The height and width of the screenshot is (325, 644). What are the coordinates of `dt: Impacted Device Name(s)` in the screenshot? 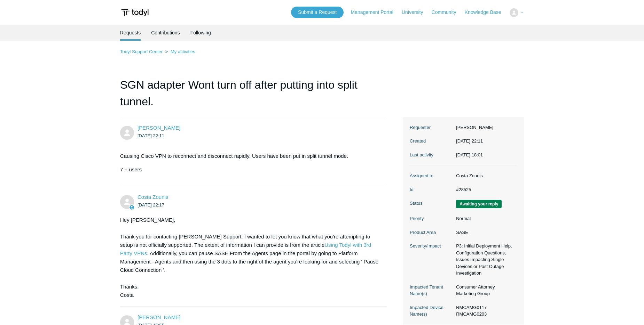 It's located at (431, 311).